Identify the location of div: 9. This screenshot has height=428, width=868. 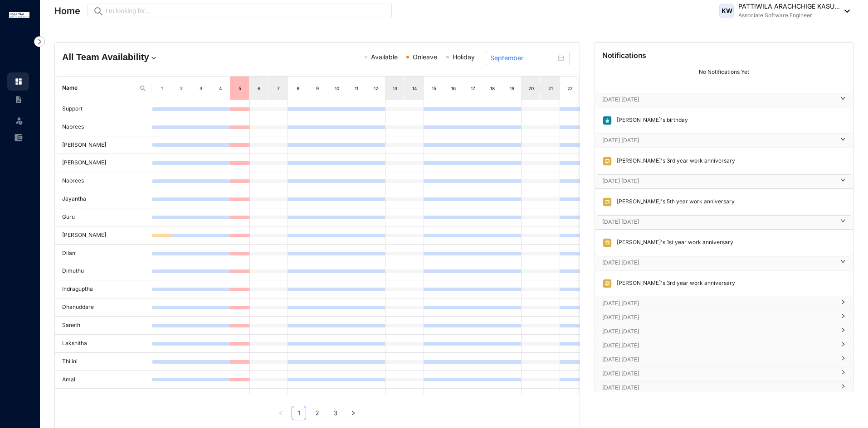
(317, 88).